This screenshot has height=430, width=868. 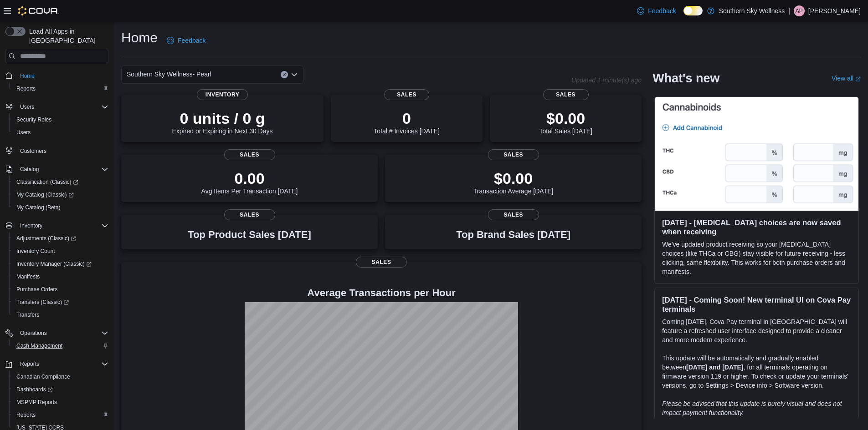 I want to click on span: Customers, so click(x=62, y=151).